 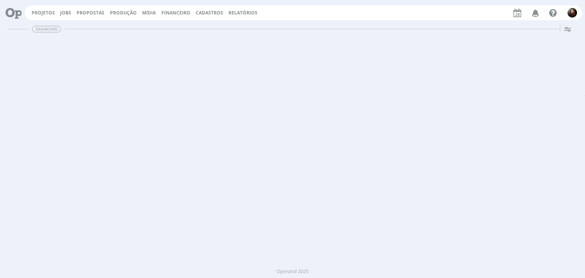 What do you see at coordinates (66, 13) in the screenshot?
I see `a: Jobs` at bounding box center [66, 13].